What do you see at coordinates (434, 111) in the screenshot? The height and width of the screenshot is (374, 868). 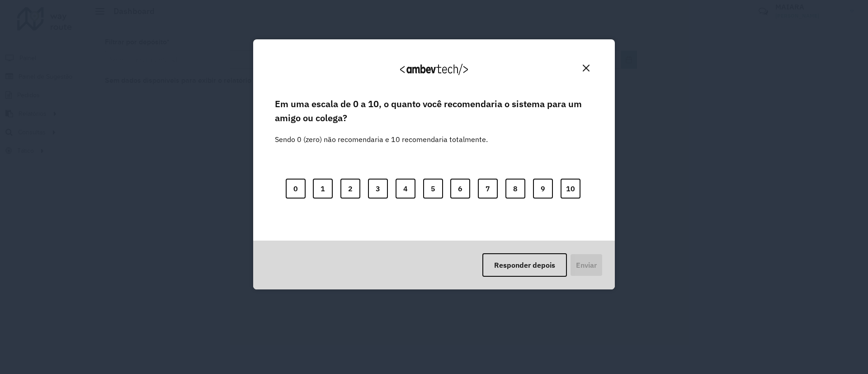 I see `label: Em uma escala de 0 a 10, o quanto você recomendaria o sistema para um amigo ou colega?` at bounding box center [434, 111].